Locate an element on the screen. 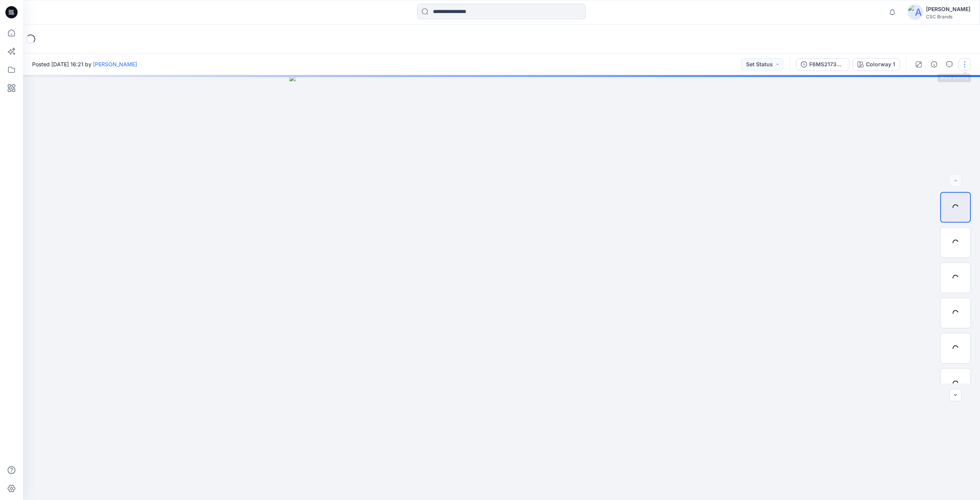  img: eyJhbGciOiJIUzI1NiIsImtpZCI6IjAiLCJzbHQiOiJzZXMiLCJ0eXAiOiJKV1QifQ.eyJkYXRhIjp7InR5cGUiOiJzdG9yYW... is located at coordinates (502, 287).